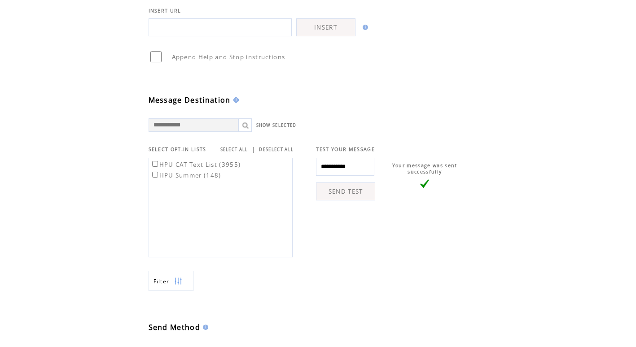 The width and height of the screenshot is (636, 347). What do you see at coordinates (155, 164) in the screenshot?
I see `input: HPU CAT Text List (3955)` at bounding box center [155, 164].